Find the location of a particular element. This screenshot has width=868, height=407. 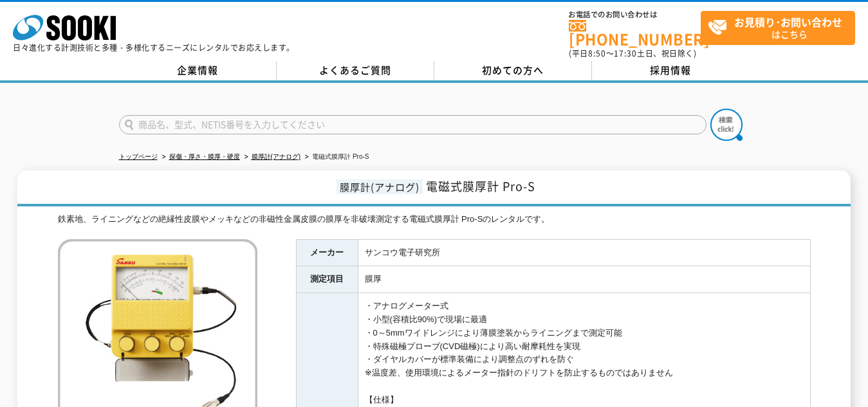

img: btn_search.png is located at coordinates (727, 125).